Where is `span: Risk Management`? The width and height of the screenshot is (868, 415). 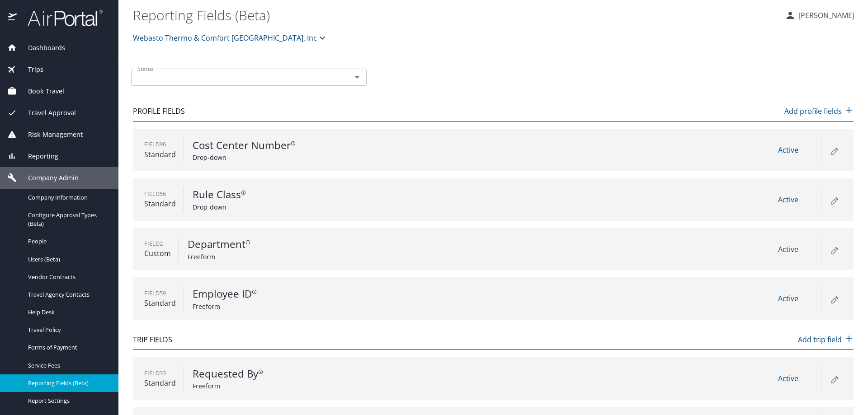 span: Risk Management is located at coordinates (50, 134).